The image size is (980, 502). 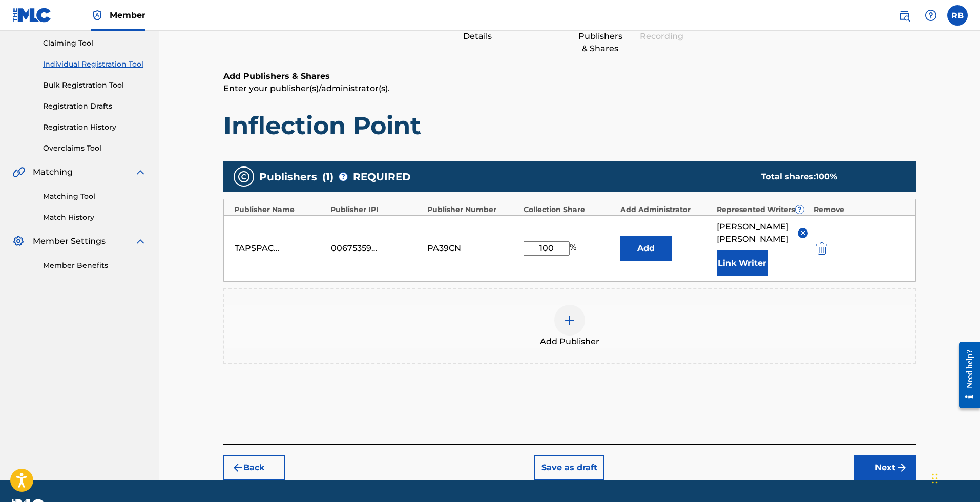 I want to click on div: Collection Share, so click(x=569, y=209).